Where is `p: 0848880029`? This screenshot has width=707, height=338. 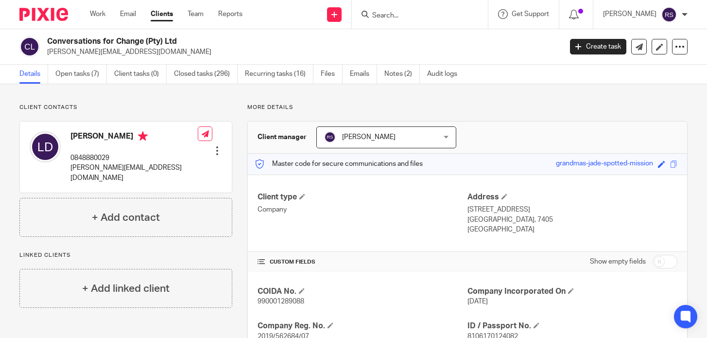 p: 0848880029 is located at coordinates (134, 158).